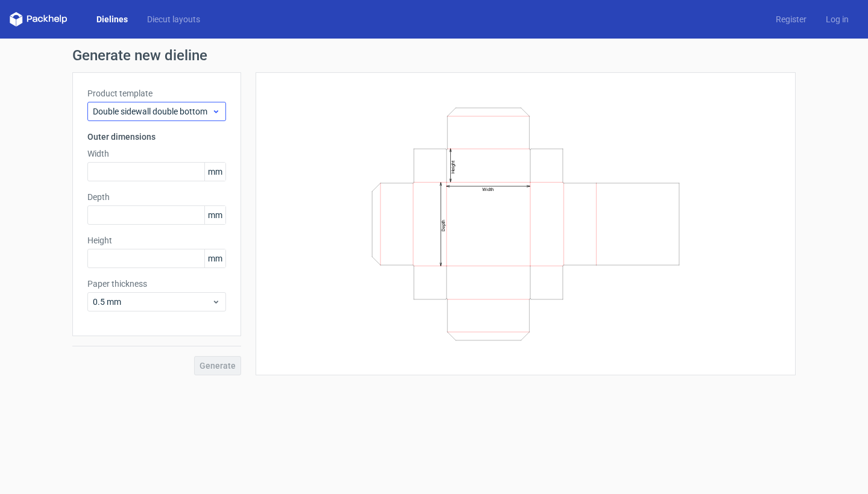  Describe the element at coordinates (791, 19) in the screenshot. I see `a: Register` at that location.